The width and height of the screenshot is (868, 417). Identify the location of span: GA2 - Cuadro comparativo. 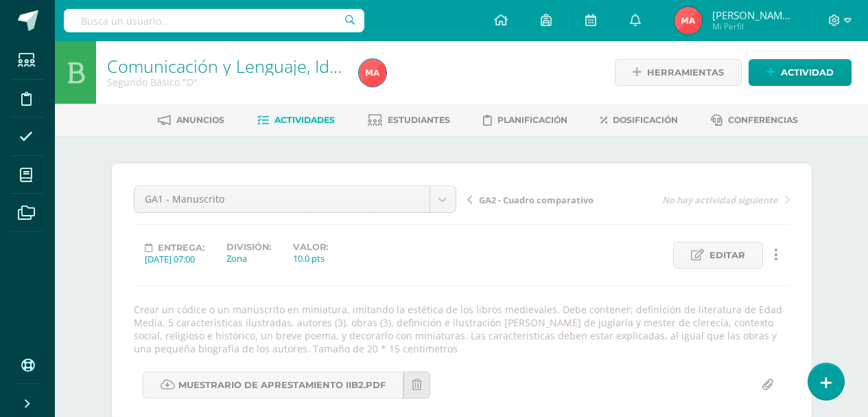
(536, 200).